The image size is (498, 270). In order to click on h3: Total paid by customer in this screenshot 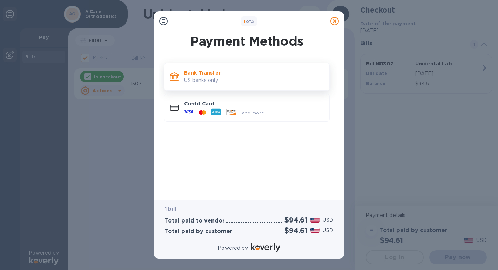, I will do `click(199, 231)`.